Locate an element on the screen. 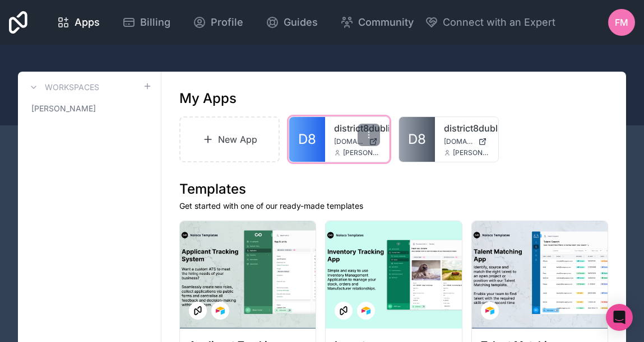  span: Profile is located at coordinates (227, 22).